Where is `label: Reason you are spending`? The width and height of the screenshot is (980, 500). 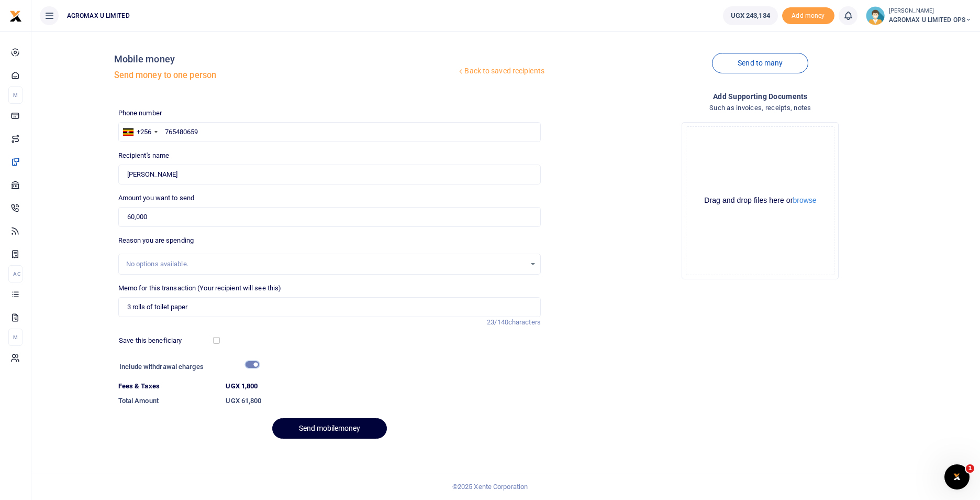 label: Reason you are spending is located at coordinates (156, 241).